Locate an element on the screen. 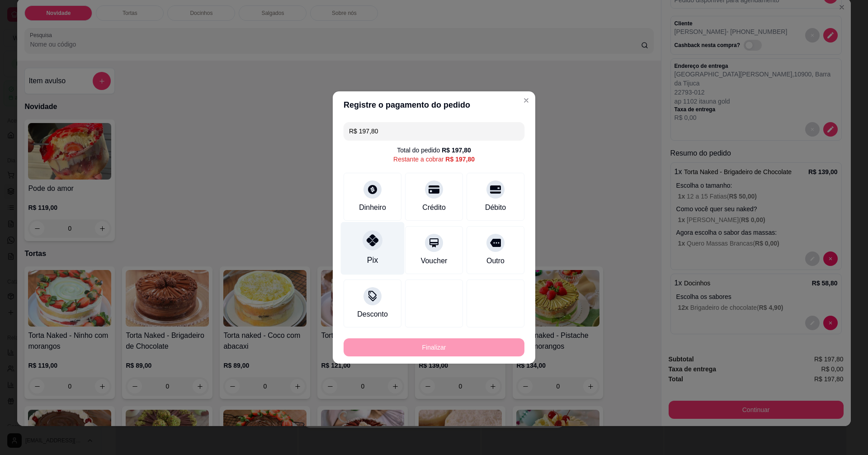  button: Close is located at coordinates (526, 100).